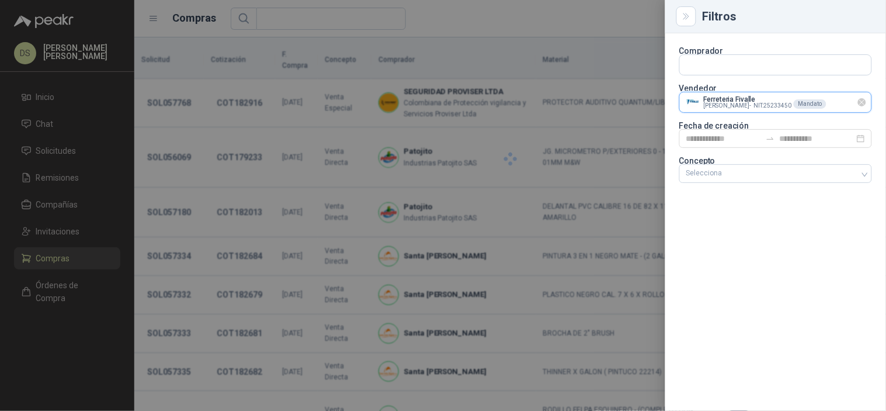  I want to click on span: to, so click(770, 138).